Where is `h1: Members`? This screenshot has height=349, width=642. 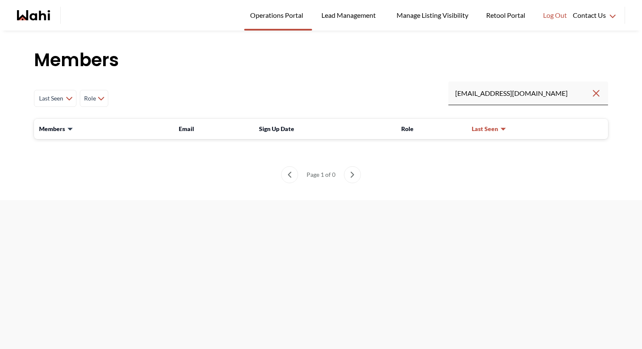
h1: Members is located at coordinates (321, 60).